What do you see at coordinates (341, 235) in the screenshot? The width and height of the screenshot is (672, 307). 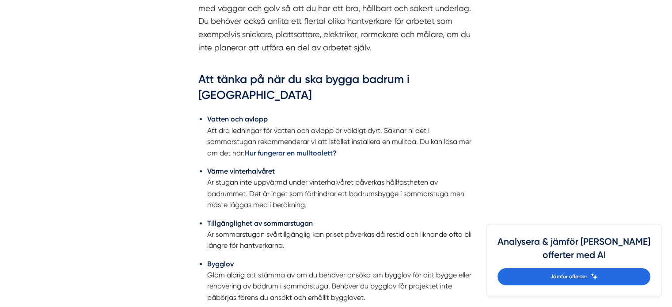 I see `li: Är sommarstugan svårtillgänglig kan priset påverkas då restid och liknande ofta bli längre för ha...` at bounding box center [341, 235].